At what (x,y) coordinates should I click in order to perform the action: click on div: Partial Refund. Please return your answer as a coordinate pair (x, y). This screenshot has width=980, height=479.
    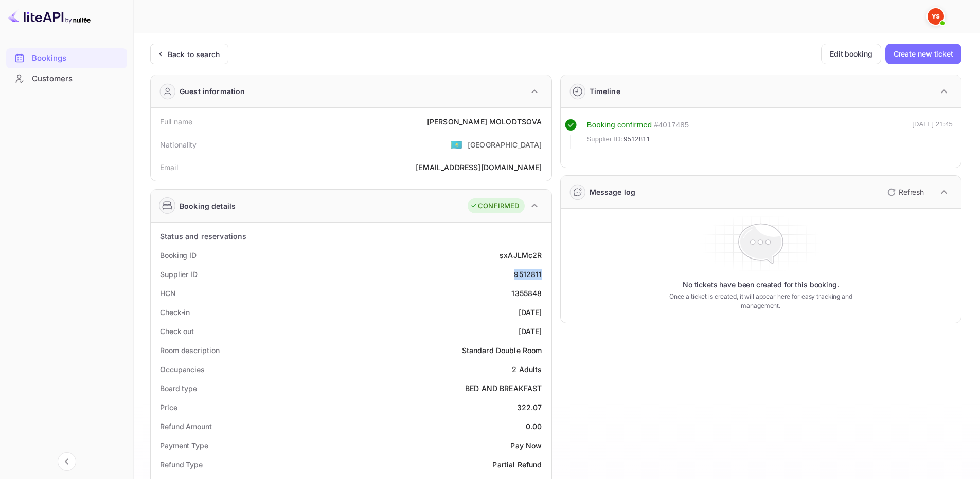
    Looking at the image, I should click on (517, 464).